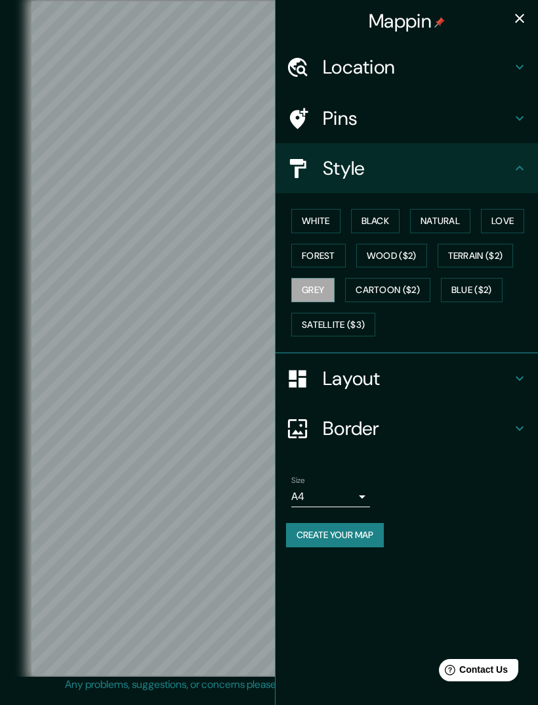 Image resolution: width=538 pixels, height=705 pixels. Describe the element at coordinates (407, 118) in the screenshot. I see `div: Pins` at that location.